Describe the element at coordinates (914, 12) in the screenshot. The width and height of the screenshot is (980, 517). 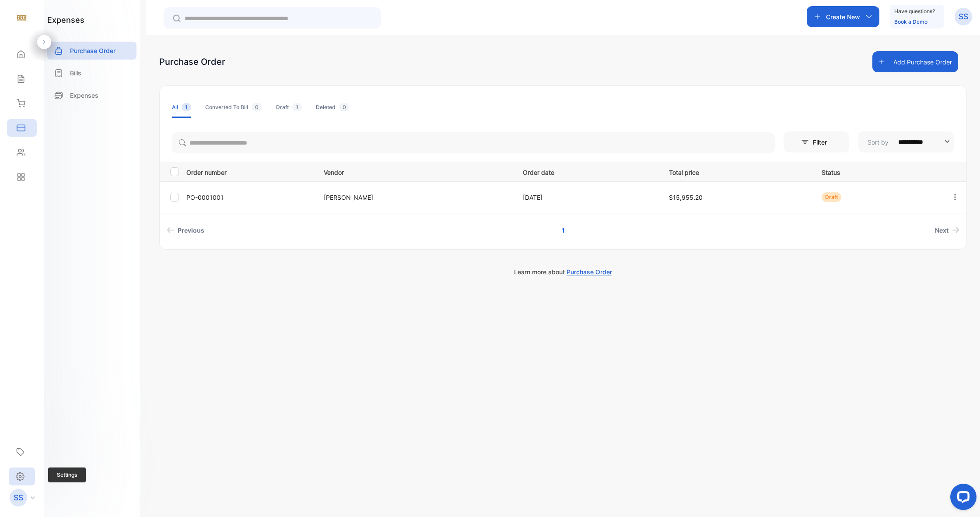
I see `p: Have questions?` at that location.